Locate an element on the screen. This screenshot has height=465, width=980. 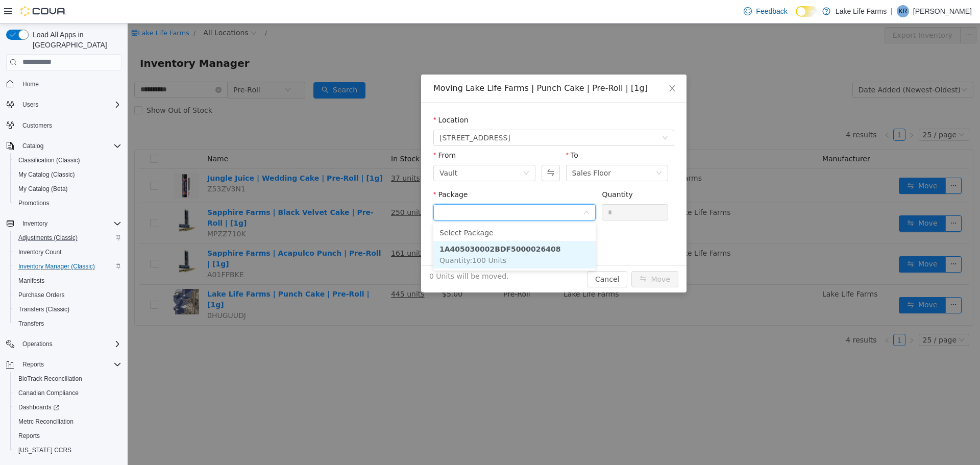
a: Home is located at coordinates (30, 84).